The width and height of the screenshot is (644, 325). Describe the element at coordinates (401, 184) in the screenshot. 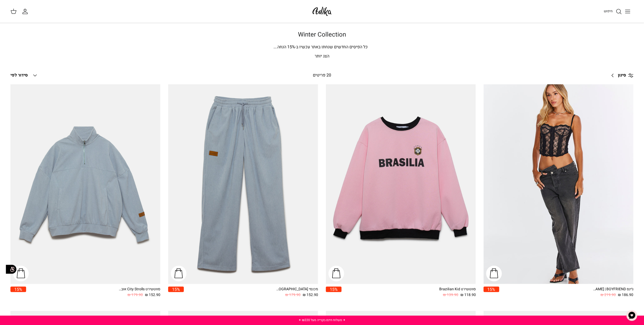

I see `a: סווטשירט Brazilian Kid` at that location.